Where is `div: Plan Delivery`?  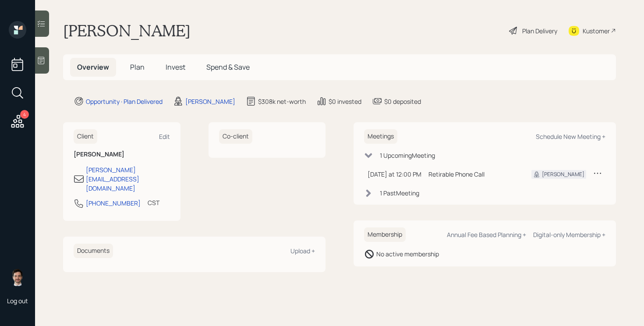 div: Plan Delivery is located at coordinates (540, 30).